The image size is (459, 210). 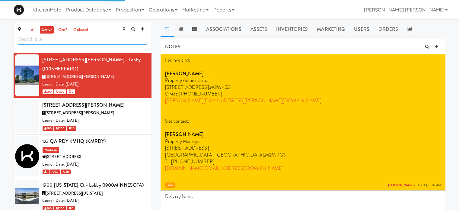 What do you see at coordinates (71, 92) in the screenshot?
I see `span: 0` at bounding box center [71, 92].